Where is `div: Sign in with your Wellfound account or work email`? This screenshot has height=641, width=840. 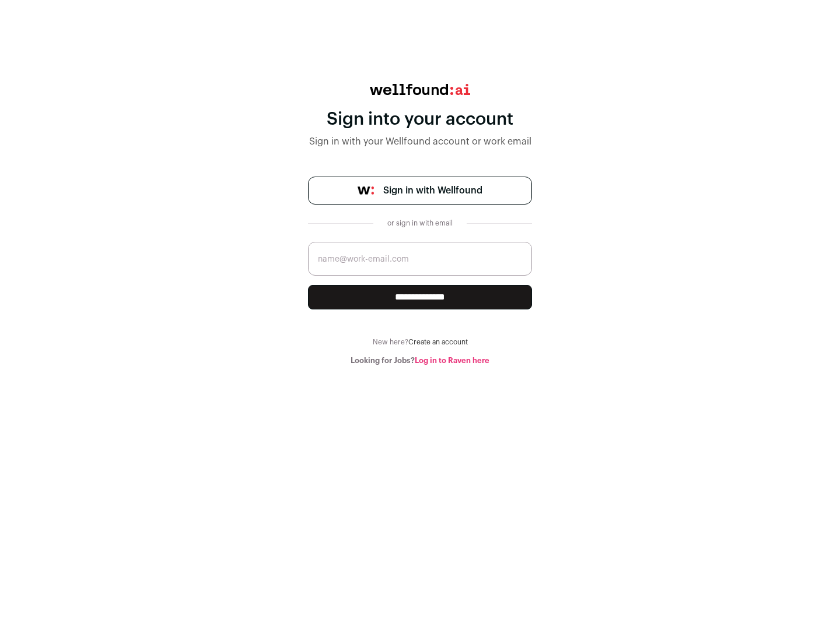 div: Sign in with your Wellfound account or work email is located at coordinates (420, 142).